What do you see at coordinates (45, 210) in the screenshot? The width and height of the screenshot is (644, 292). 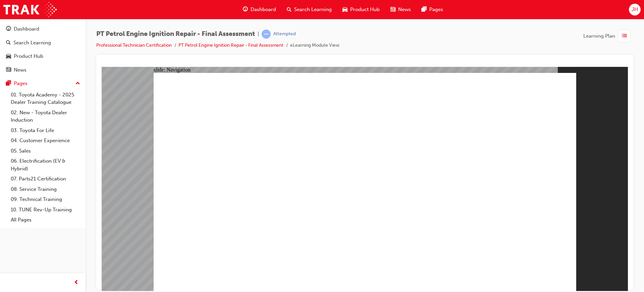 I see `a: 10. TUNE Rev-Up Training` at bounding box center [45, 210].